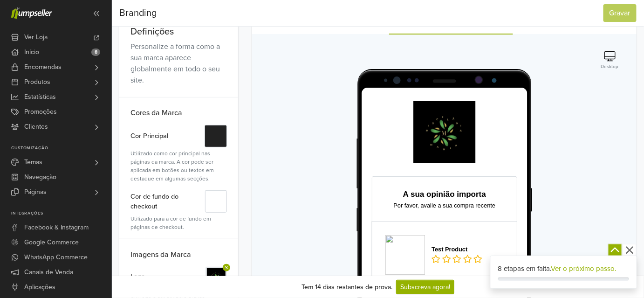  What do you see at coordinates (61, 148) in the screenshot?
I see `p: Customização` at bounding box center [61, 148].